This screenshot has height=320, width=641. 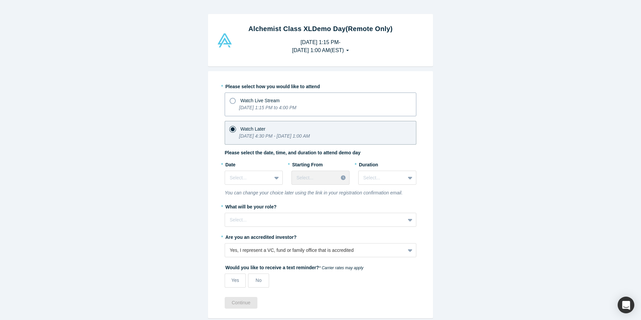 What do you see at coordinates (320, 266) in the screenshot?
I see `label: Would you like to receive a text reminder?` at bounding box center [320, 266].